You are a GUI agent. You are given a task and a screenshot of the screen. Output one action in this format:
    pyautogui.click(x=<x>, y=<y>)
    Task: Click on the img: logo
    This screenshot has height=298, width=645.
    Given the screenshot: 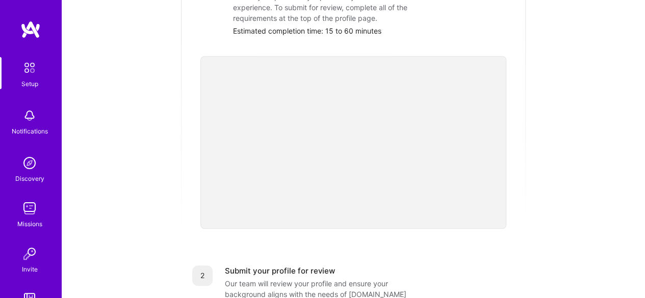 What is the action you would take?
    pyautogui.click(x=31, y=30)
    